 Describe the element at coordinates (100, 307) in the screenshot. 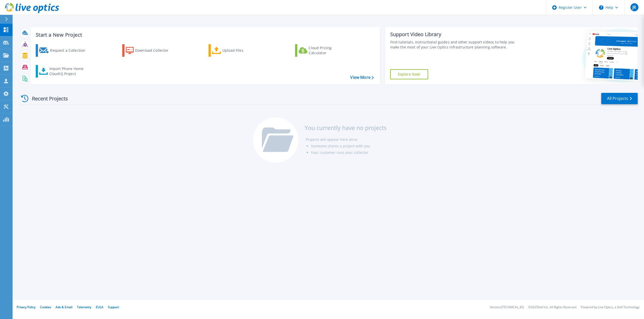

I see `a: EULA` at that location.